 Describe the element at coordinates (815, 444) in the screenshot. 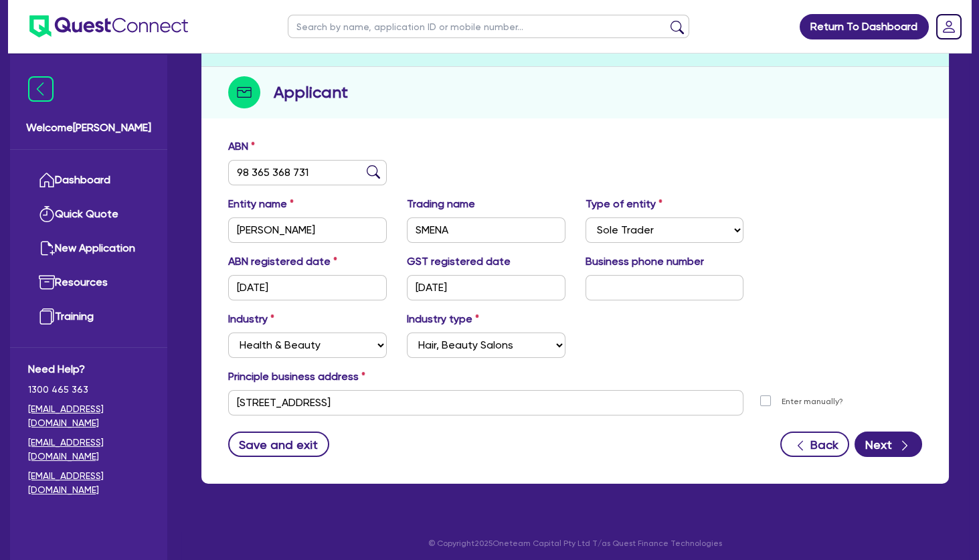

I see `button: Back` at that location.